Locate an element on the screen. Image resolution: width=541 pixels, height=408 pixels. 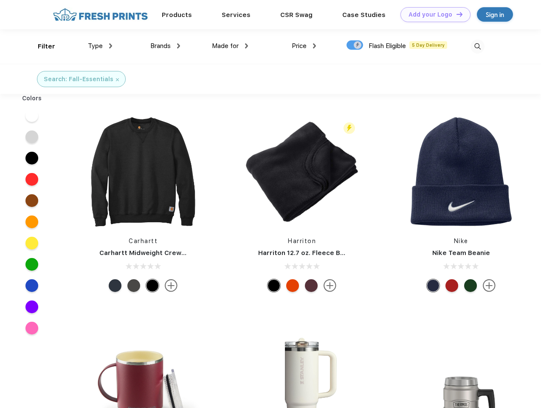
a: Harriton 12.7 oz. Fleece Blanket is located at coordinates (309, 253).